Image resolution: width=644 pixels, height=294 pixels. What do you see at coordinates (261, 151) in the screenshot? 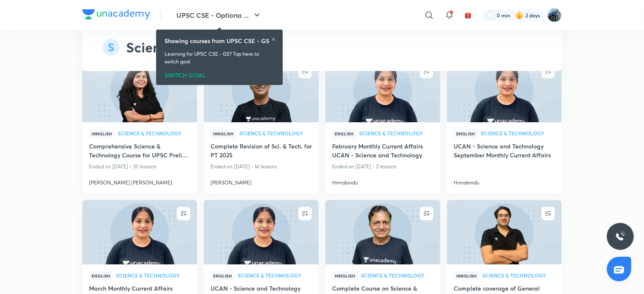
I see `a: Complete Revision of Sci. & Tech. for PT 2025` at bounding box center [261, 151].